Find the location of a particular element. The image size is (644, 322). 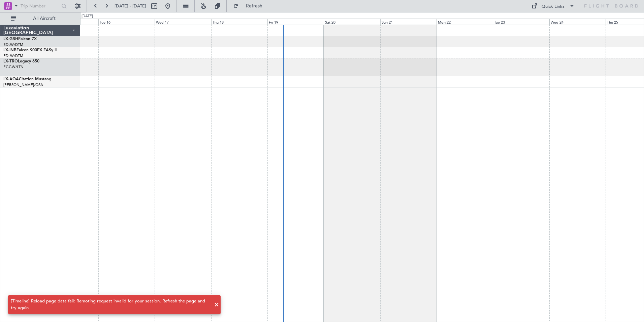

div: Fri 19 is located at coordinates (296, 22).